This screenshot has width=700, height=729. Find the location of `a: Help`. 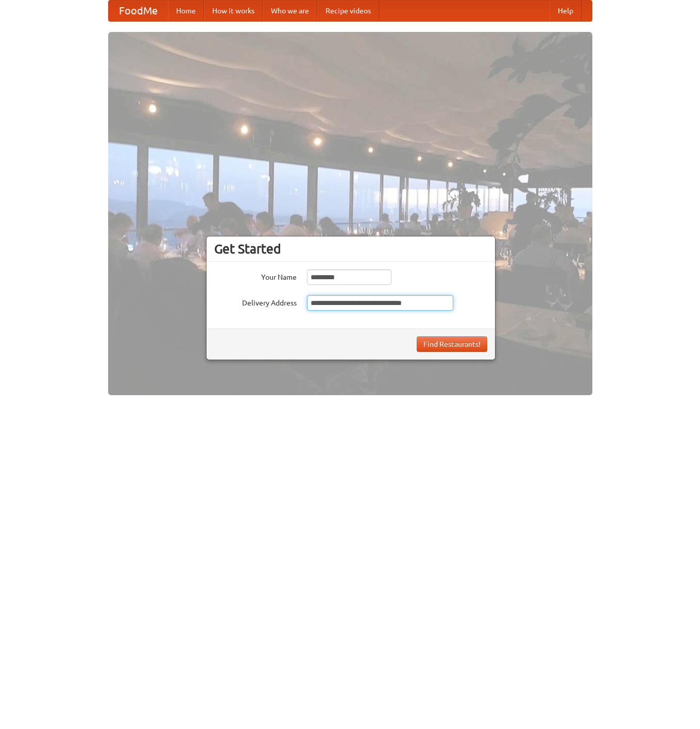

a: Help is located at coordinates (566, 11).